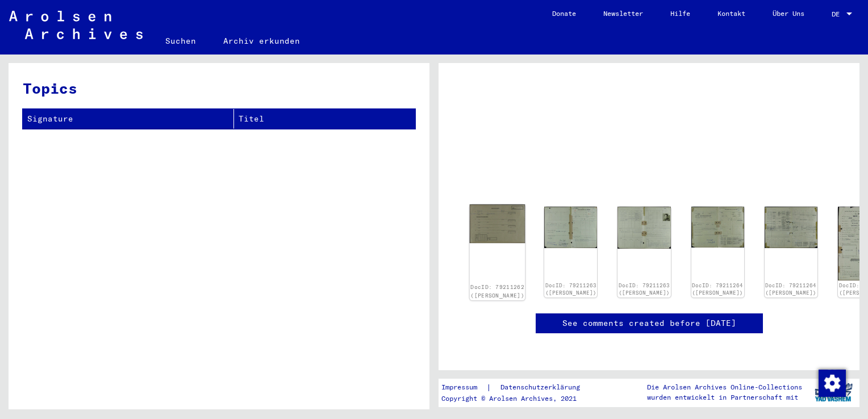 The height and width of the screenshot is (419, 868). Describe the element at coordinates (181, 41) in the screenshot. I see `a: Suchen` at that location.